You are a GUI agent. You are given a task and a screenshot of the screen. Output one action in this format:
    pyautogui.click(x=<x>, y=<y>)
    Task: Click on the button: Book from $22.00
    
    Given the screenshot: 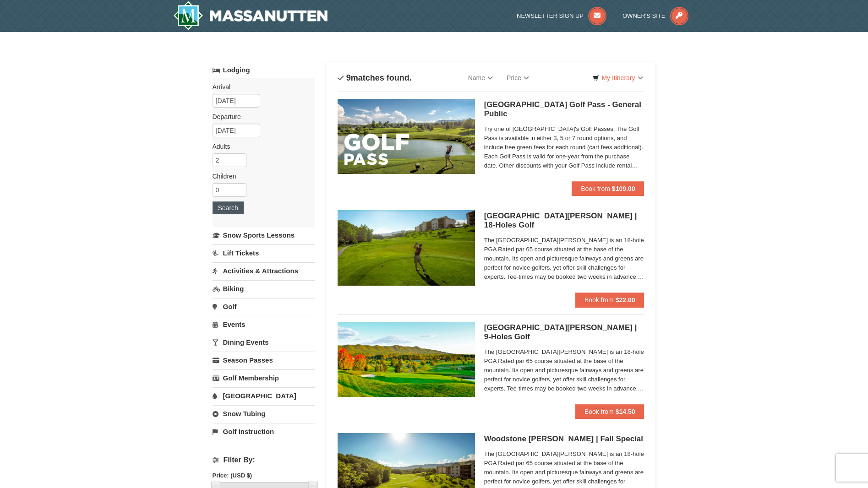 What is the action you would take?
    pyautogui.click(x=610, y=300)
    